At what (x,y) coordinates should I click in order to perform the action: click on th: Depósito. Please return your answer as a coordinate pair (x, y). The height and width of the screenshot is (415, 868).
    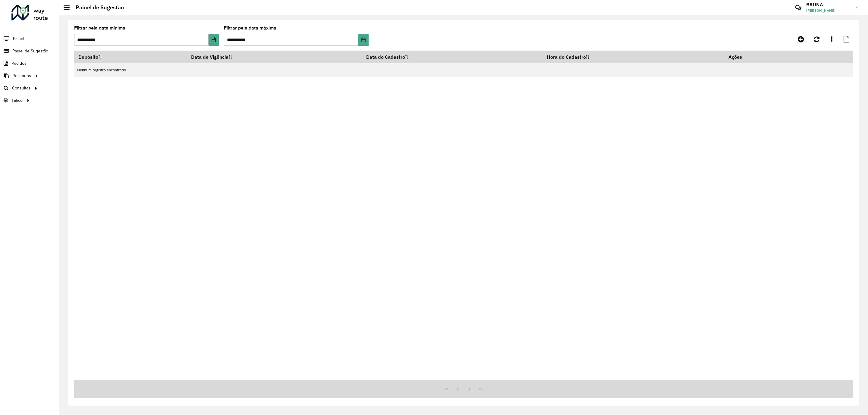
    Looking at the image, I should click on (131, 57).